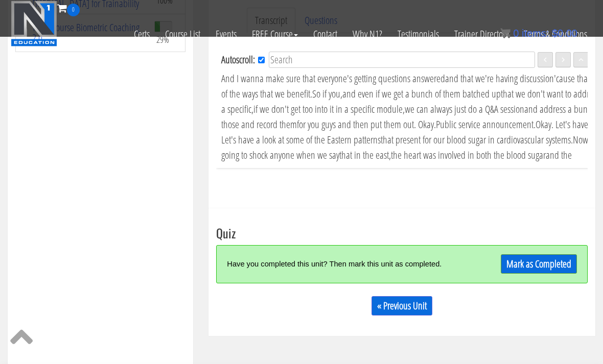  Describe the element at coordinates (539, 264) in the screenshot. I see `a: Mark as Completed` at that location.